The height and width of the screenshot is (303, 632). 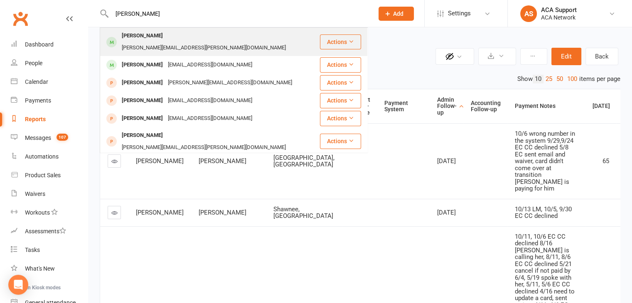 I want to click on div: Workouts, so click(x=37, y=213).